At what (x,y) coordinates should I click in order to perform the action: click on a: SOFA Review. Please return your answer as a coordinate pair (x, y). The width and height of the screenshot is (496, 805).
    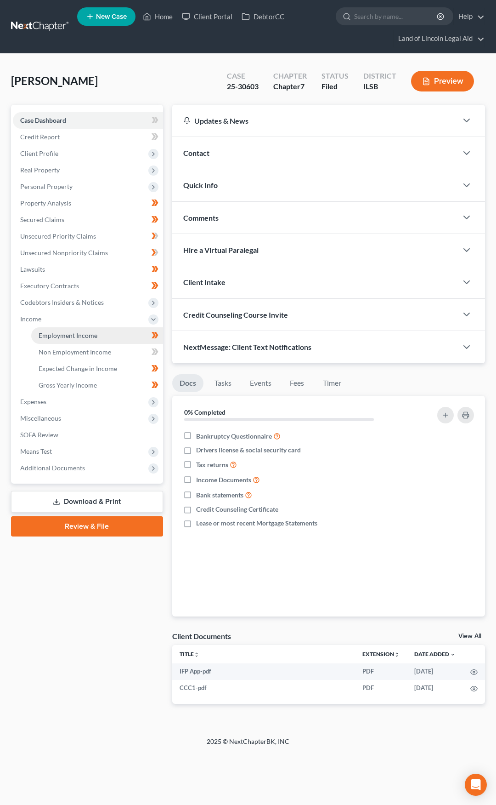
    Looking at the image, I should click on (88, 435).